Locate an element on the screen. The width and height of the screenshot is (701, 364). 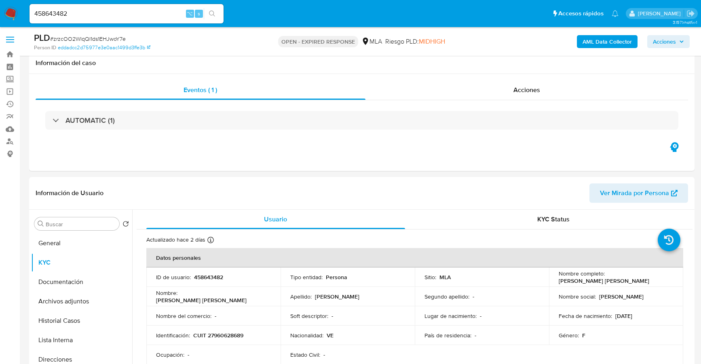
span: KYC Status is located at coordinates (553, 219).